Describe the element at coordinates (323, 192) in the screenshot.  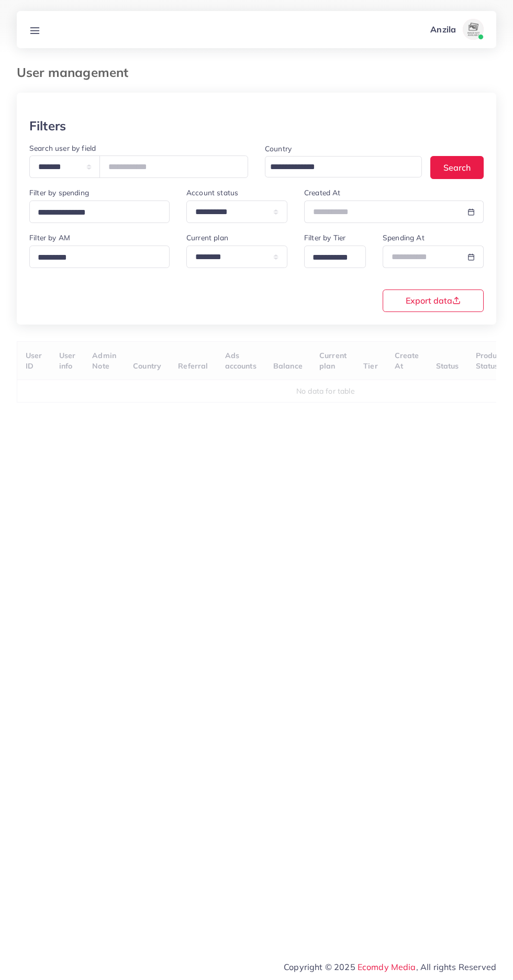
I see `label: Created At` at that location.